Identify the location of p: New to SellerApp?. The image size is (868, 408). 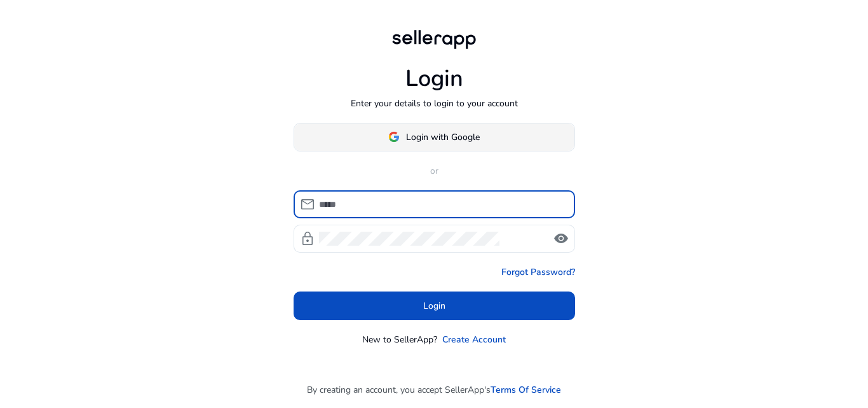
(400, 339).